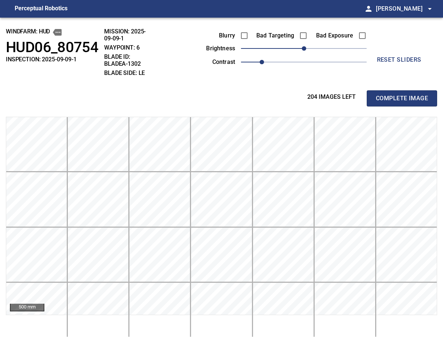 This screenshot has height=343, width=443. What do you see at coordinates (127, 73) in the screenshot?
I see `h2: BLADE SIDE: LE` at bounding box center [127, 73].